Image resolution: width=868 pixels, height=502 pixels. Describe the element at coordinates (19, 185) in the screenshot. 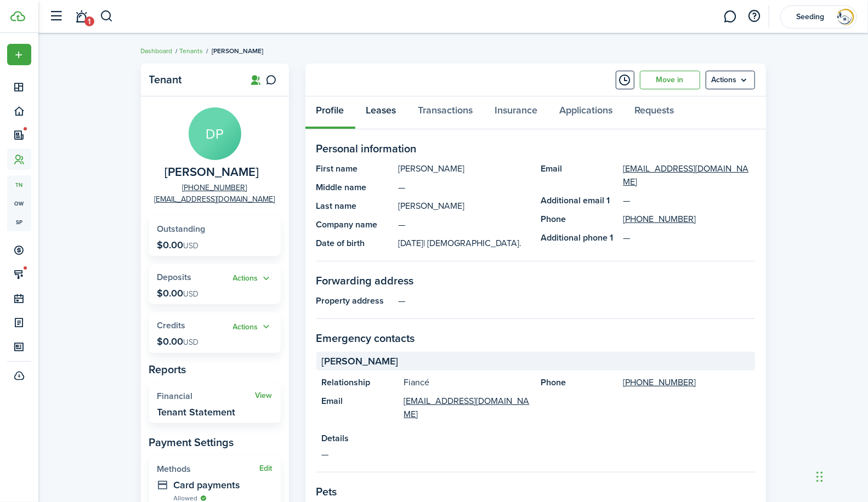

I see `span: tn` at that location.